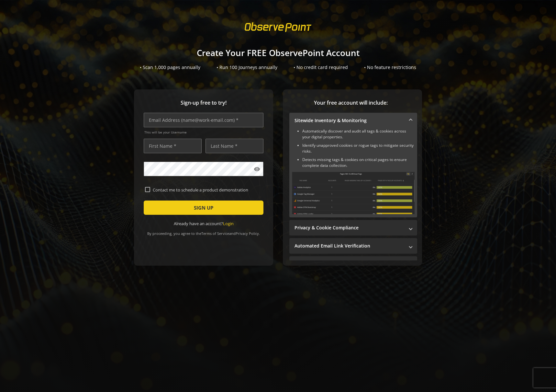 This screenshot has width=556, height=392. I want to click on span: Sign-up free to try!, so click(204, 103).